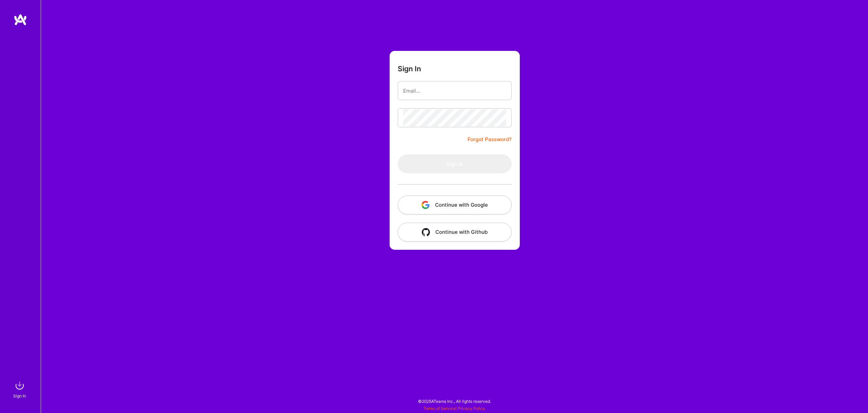  I want to click on a: Privacy Policy, so click(471, 408).